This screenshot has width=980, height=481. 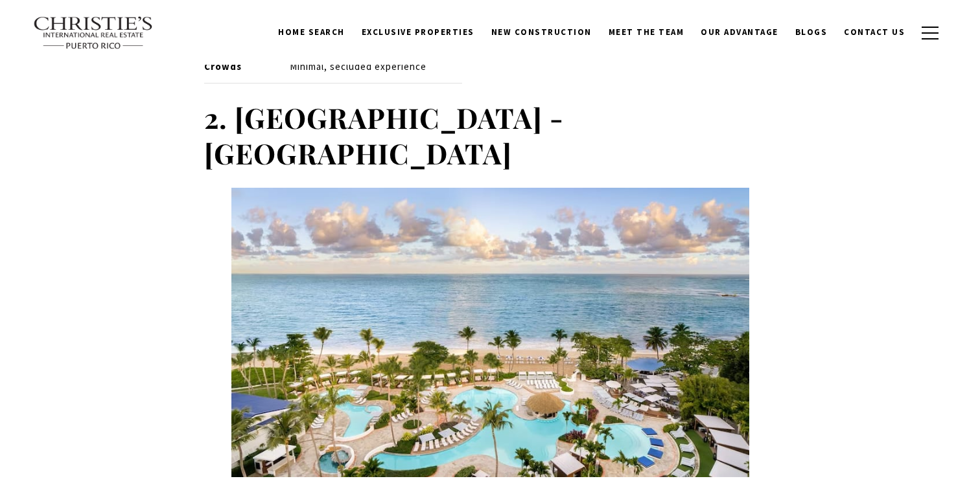 I want to click on img: Christie's International Real Estate text transparent background, so click(x=93, y=33).